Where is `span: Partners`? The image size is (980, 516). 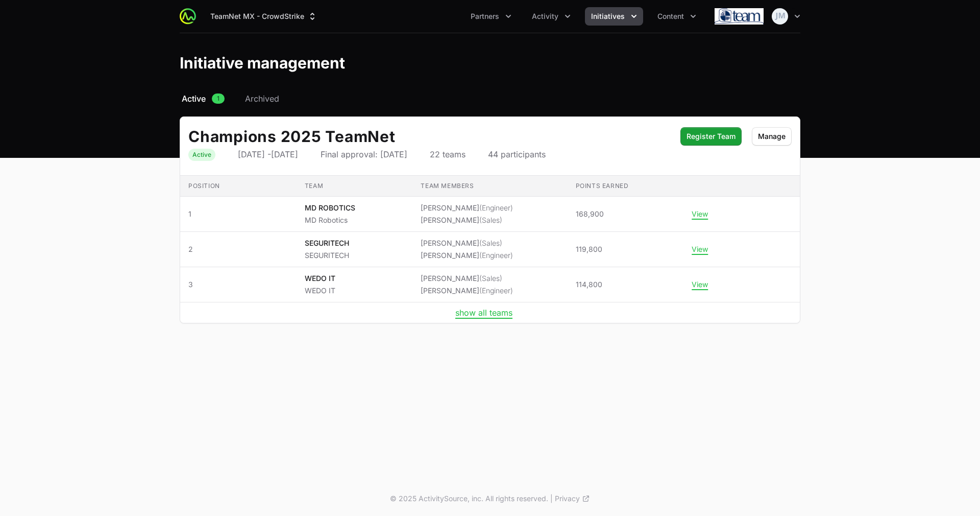
span: Partners is located at coordinates (485, 16).